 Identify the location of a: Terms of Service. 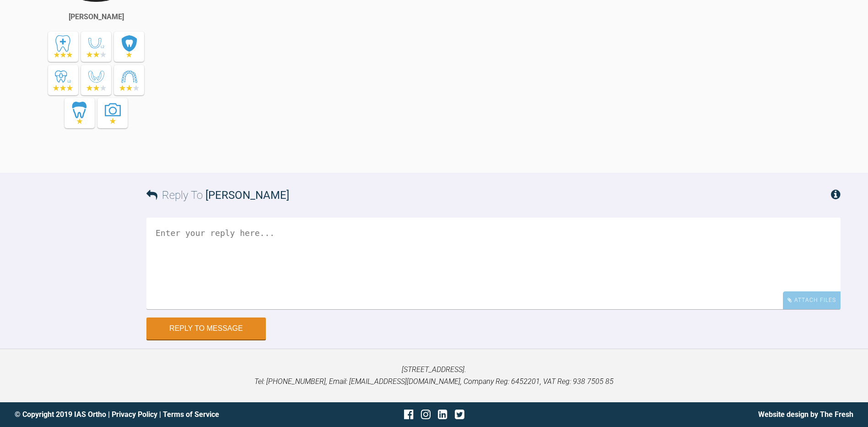
(191, 414).